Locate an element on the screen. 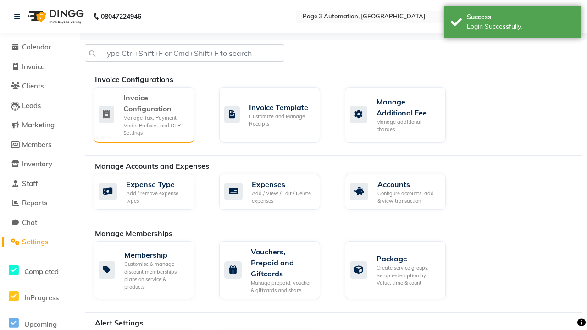  div: Manage Additional Fee is located at coordinates (407, 107).